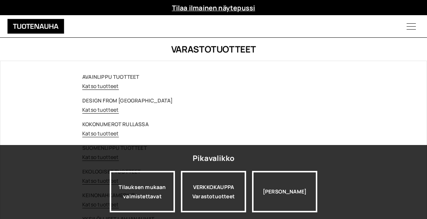  I want to click on div: Pikavalikko, so click(213, 159).